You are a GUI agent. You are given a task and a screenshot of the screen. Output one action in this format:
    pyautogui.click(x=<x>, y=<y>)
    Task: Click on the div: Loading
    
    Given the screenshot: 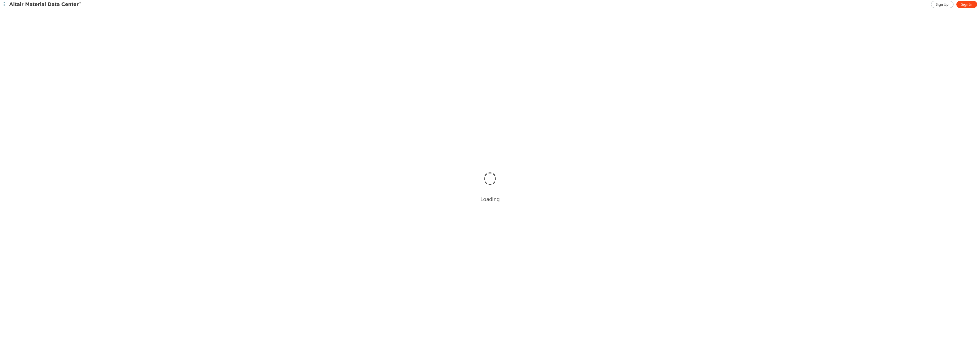 What is the action you would take?
    pyautogui.click(x=490, y=199)
    